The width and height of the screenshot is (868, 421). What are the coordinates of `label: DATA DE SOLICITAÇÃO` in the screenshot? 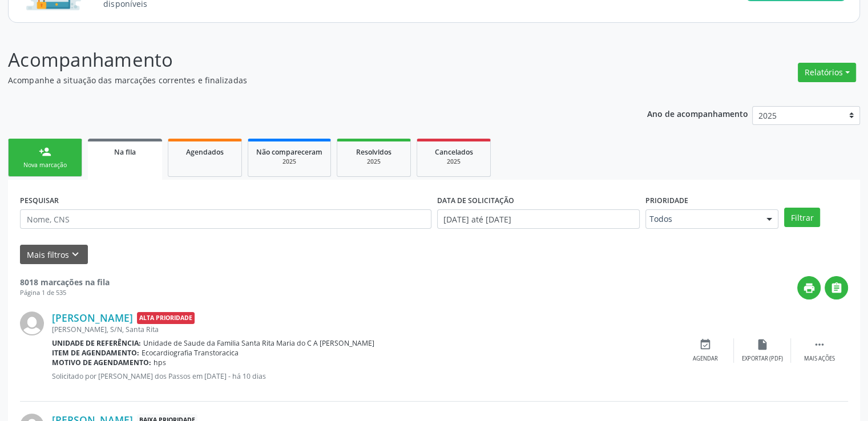 It's located at (476, 201).